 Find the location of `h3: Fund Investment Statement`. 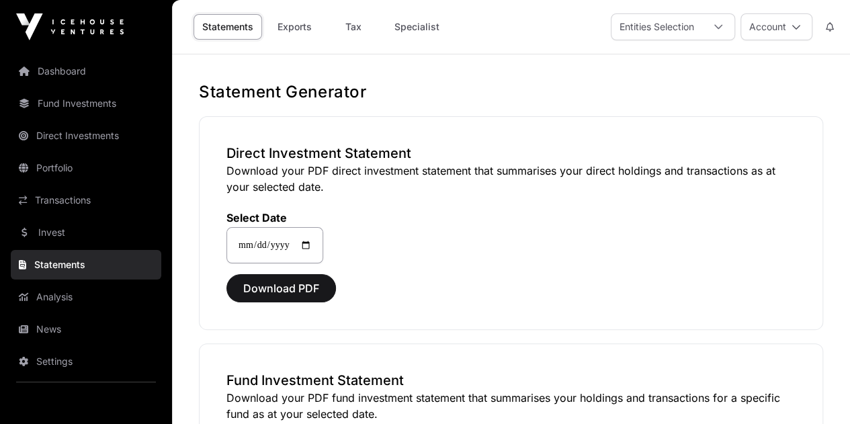

h3: Fund Investment Statement is located at coordinates (510, 380).